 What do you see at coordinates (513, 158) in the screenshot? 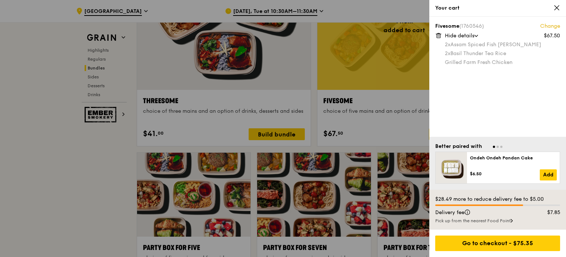
I see `div: Ondeh Ondeh Pandan Cake` at bounding box center [513, 158].